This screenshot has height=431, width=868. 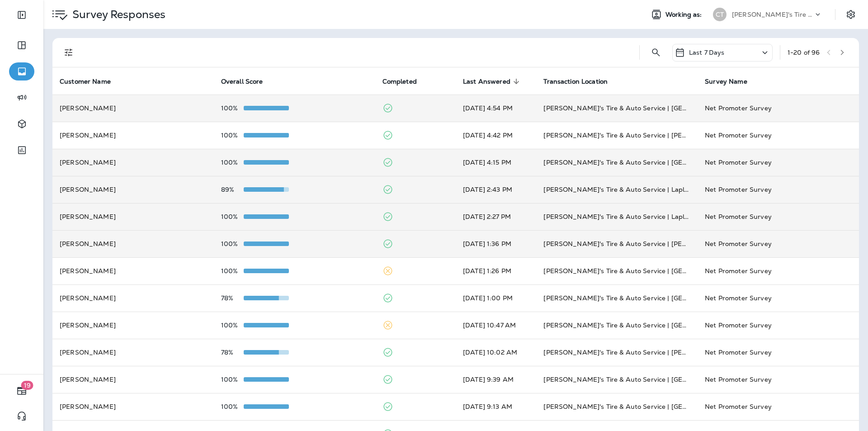 What do you see at coordinates (719, 14) in the screenshot?
I see `div: CT` at bounding box center [719, 14].